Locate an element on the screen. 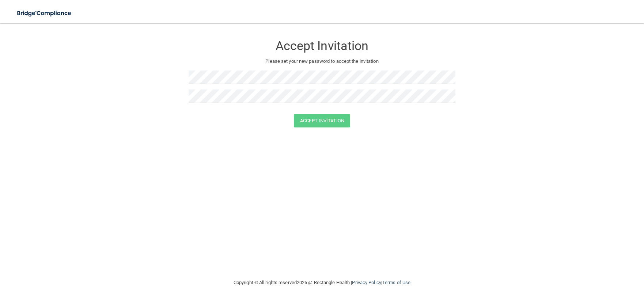 This screenshot has width=644, height=302. a: Privacy Policy is located at coordinates (366, 282).